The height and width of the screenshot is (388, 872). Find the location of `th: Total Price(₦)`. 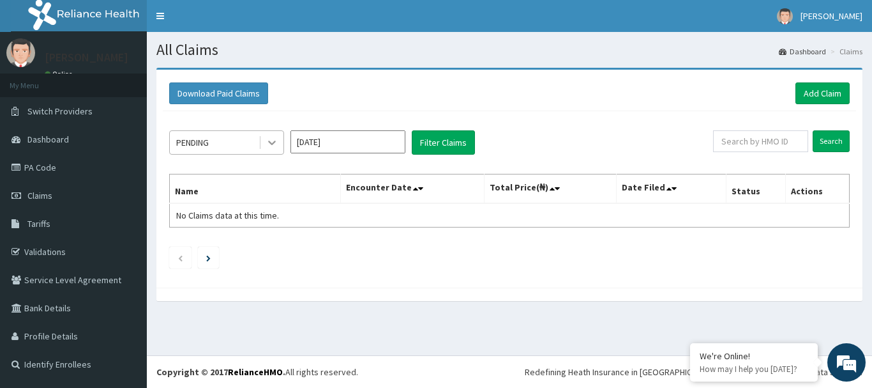

th: Total Price(₦) is located at coordinates (550, 189).